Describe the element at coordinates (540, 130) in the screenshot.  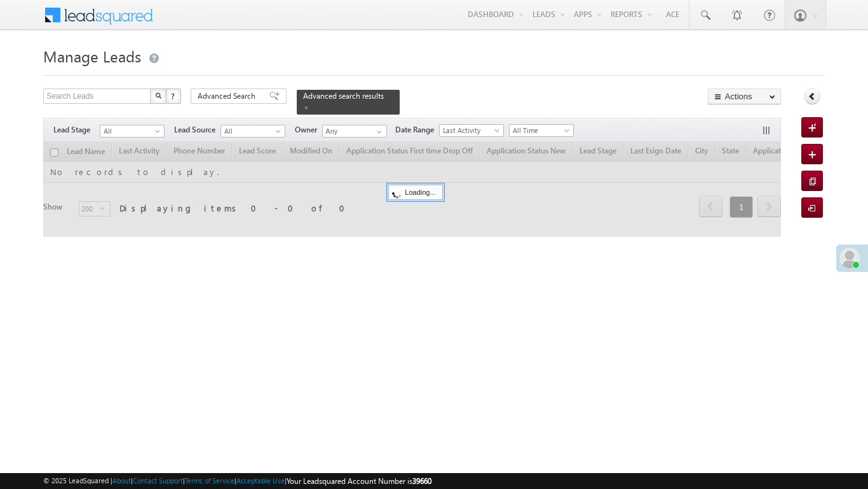
I see `span: All Time` at that location.